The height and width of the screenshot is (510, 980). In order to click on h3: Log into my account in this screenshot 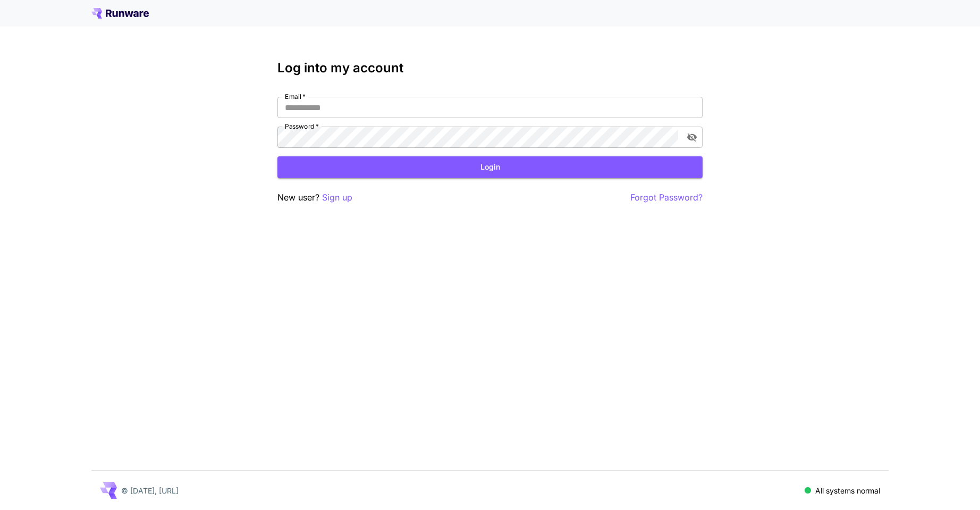, I will do `click(490, 68)`.